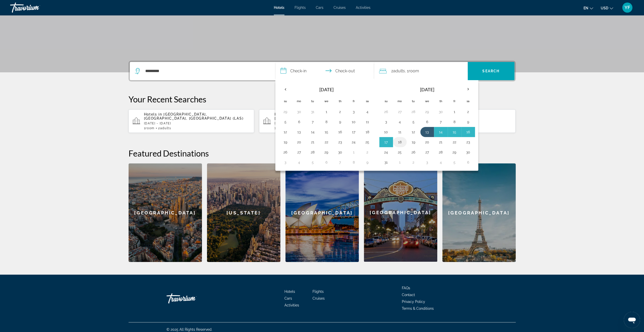 The width and height of the screenshot is (644, 332). I want to click on button: Day 25, so click(367, 142).